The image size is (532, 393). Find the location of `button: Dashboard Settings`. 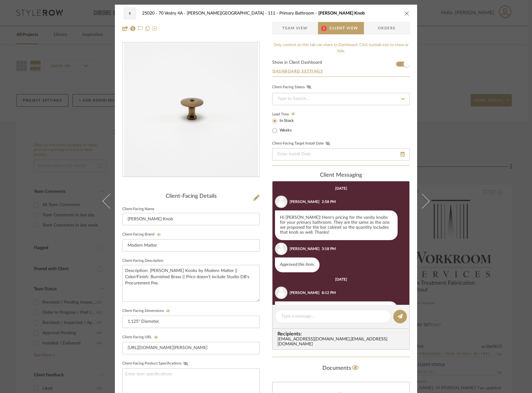

button: Dashboard Settings is located at coordinates (298, 71).